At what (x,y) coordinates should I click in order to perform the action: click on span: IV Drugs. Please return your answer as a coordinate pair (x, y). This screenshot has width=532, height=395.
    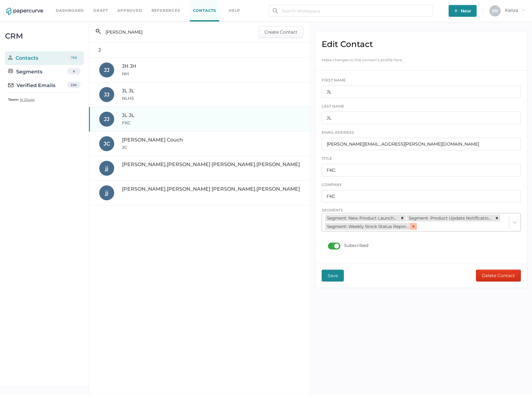
    Looking at the image, I should click on (27, 100).